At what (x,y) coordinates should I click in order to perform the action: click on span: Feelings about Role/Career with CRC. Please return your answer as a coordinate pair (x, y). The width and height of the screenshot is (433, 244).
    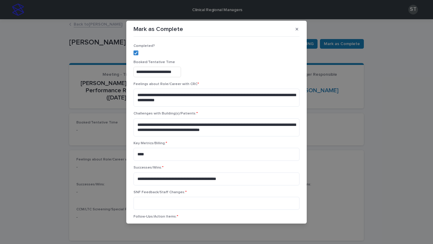
    Looking at the image, I should click on (166, 84).